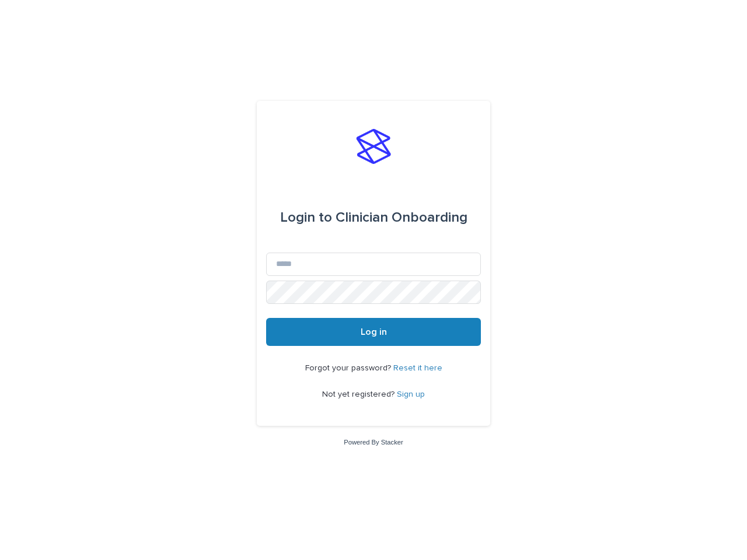 The height and width of the screenshot is (560, 747). What do you see at coordinates (349, 368) in the screenshot?
I see `span: Forgot your password?` at bounding box center [349, 368].